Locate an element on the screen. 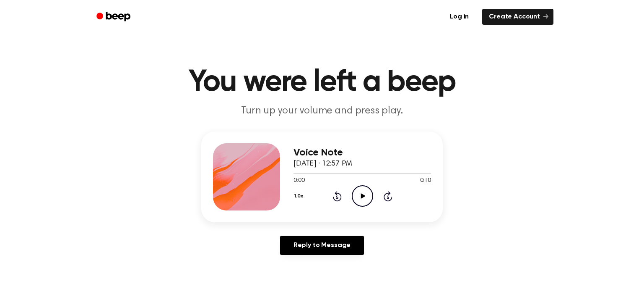 The height and width of the screenshot is (292, 644). a: Beep is located at coordinates (114, 17).